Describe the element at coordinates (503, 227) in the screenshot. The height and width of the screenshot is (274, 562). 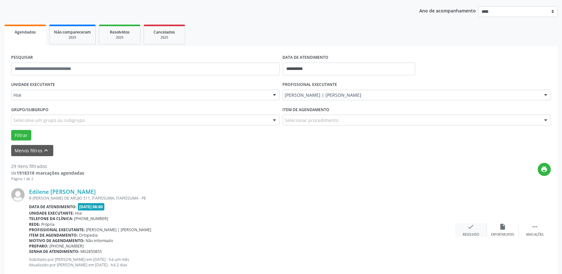
I see `i: insert_drive_file` at that location.